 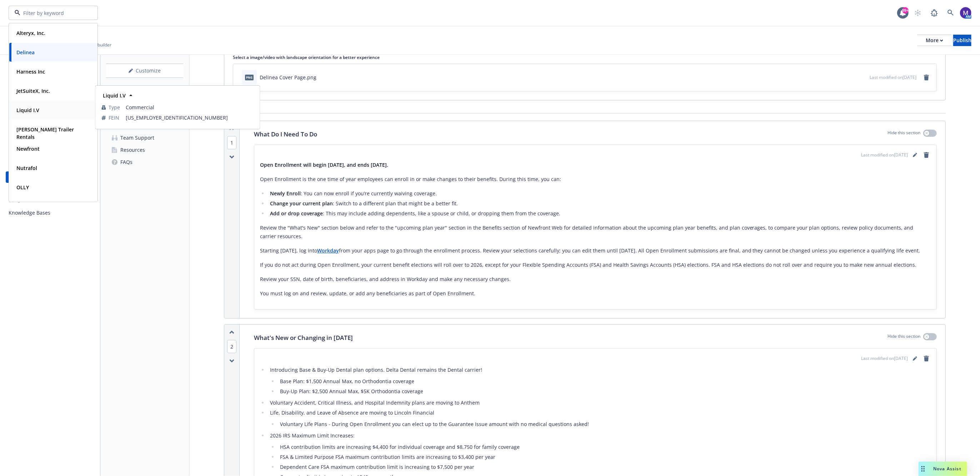 I want to click on li: HSA contribution limits are increasing $4,400 for individual coverage and $8,750 for family coverage, so click(x=604, y=447).